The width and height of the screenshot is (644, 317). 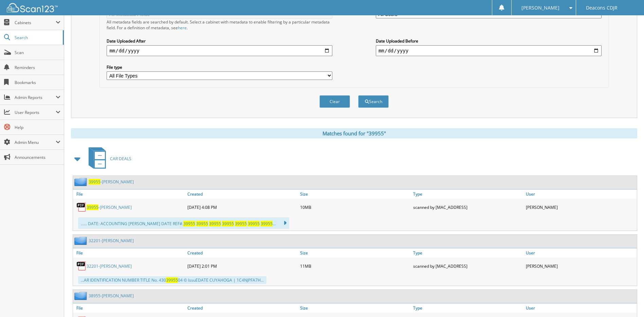 What do you see at coordinates (35, 22) in the screenshot?
I see `span: Cabinets` at bounding box center [35, 22].